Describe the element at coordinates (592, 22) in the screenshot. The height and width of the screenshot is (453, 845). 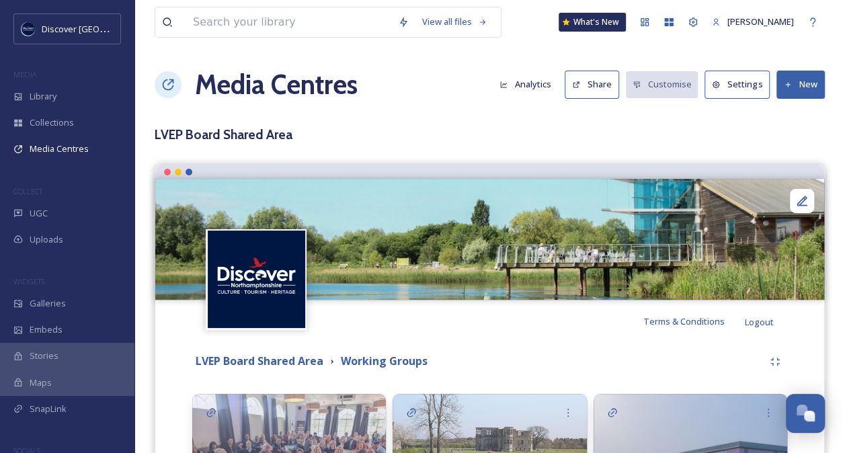
I see `div: What's New` at that location.